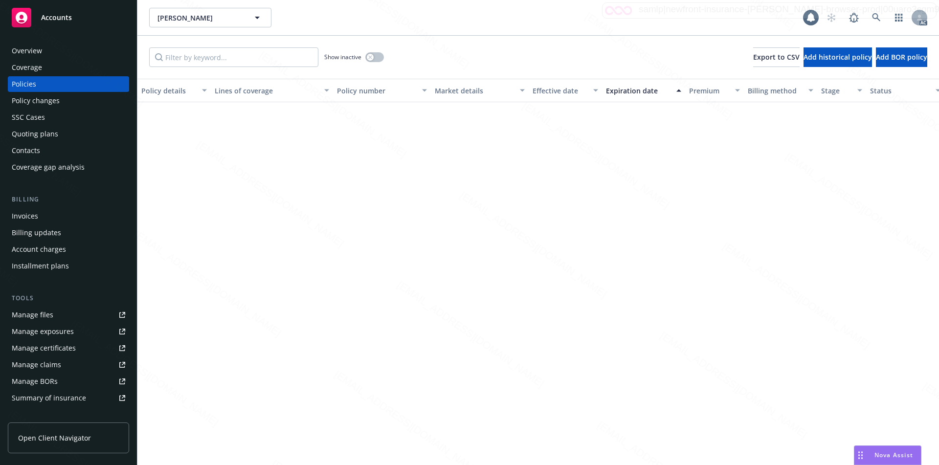 This screenshot has height=465, width=939. Describe the element at coordinates (714, 90) in the screenshot. I see `button: Premium` at that location.